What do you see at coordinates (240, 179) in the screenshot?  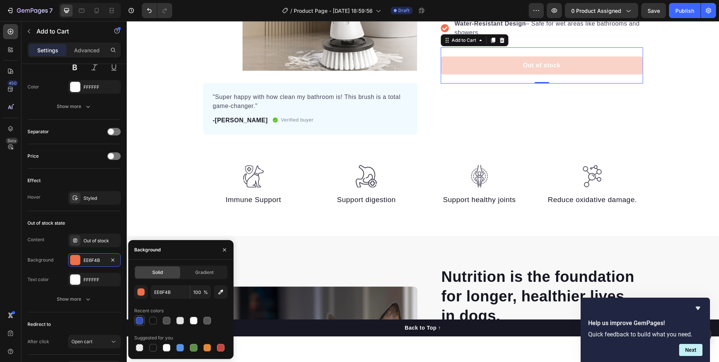 I see `p: Support digestion` at bounding box center [240, 179].